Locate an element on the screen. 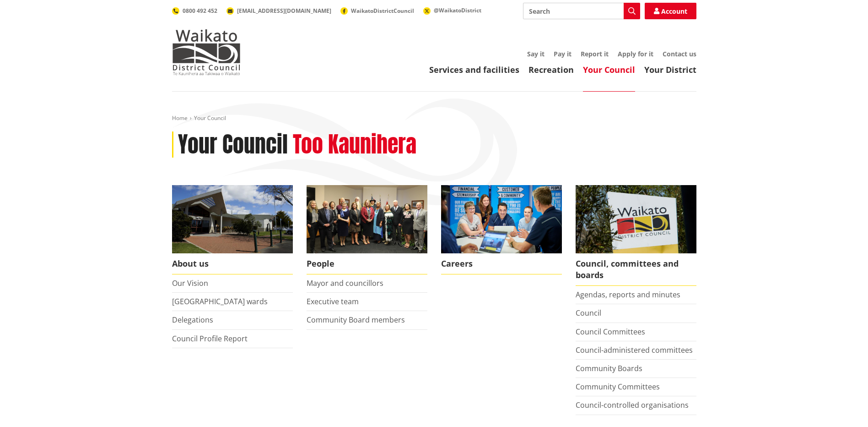 The image size is (868, 427). a: Recreation is located at coordinates (551, 69).